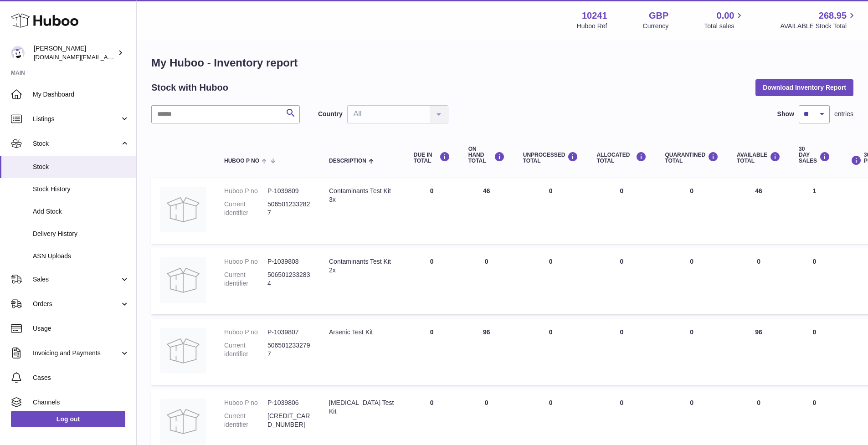 This screenshot has height=445, width=868. Describe the element at coordinates (658, 16) in the screenshot. I see `strong: GBP` at that location.